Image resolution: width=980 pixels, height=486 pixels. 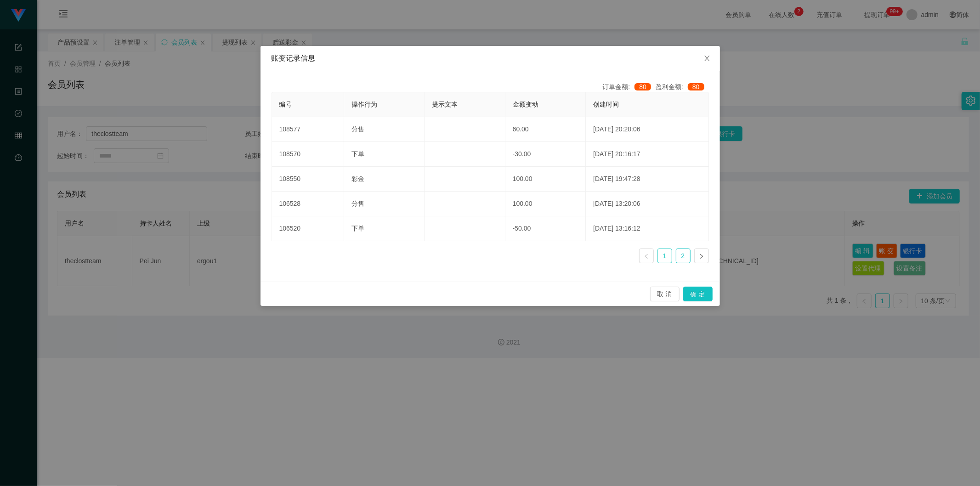 What do you see at coordinates (445, 104) in the screenshot?
I see `span: 提示文本` at bounding box center [445, 104].